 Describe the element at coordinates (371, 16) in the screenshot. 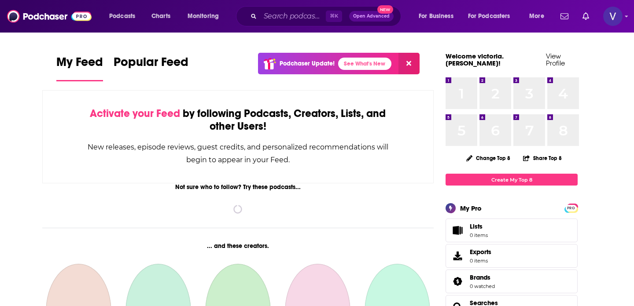

I see `button: Open AdvancedNew` at that location.